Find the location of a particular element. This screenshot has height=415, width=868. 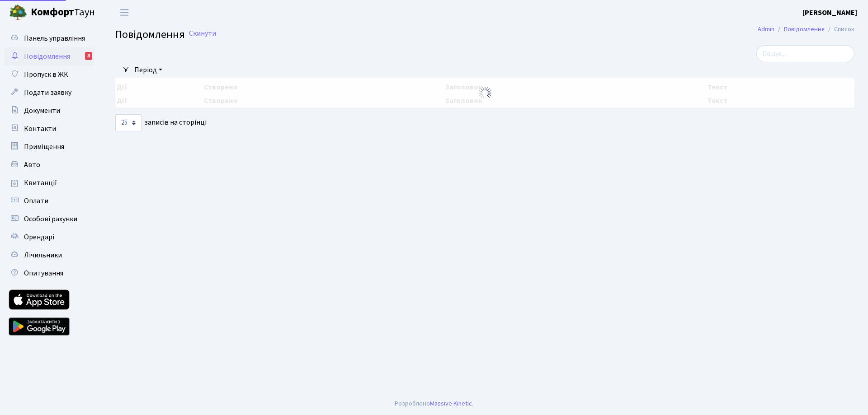

a: Особові рахунки is located at coordinates (50, 219).